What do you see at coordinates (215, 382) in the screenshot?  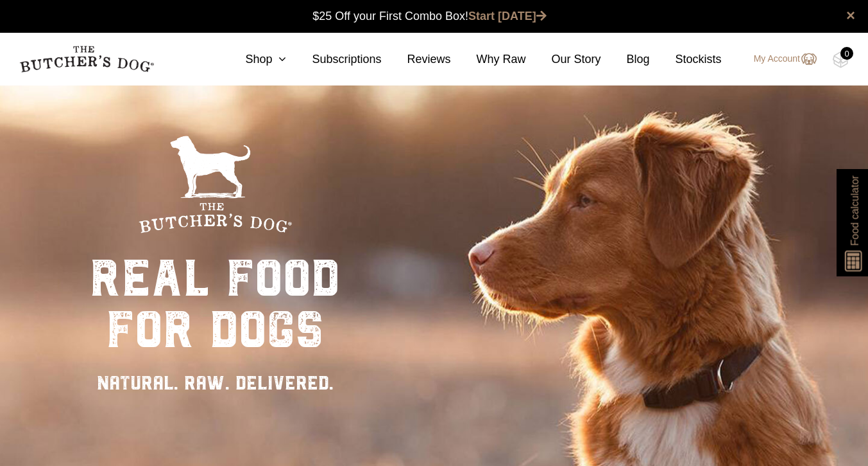 I see `div: NATURAL. RAW. DELIVERED.` at bounding box center [215, 382].